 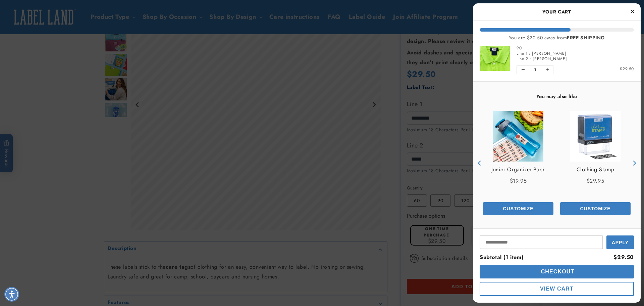 What do you see at coordinates (519, 181) in the screenshot?
I see `span: $19.95` at bounding box center [519, 181].